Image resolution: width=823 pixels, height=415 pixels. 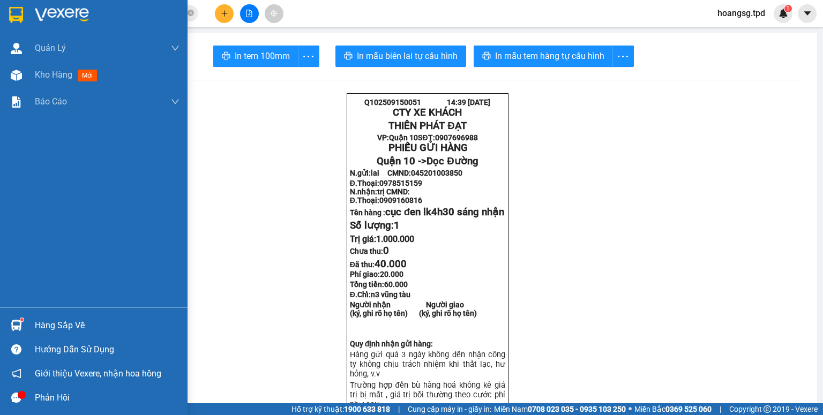 What do you see at coordinates (452, 161) in the screenshot?
I see `span: Dọc Đường` at bounding box center [452, 161].